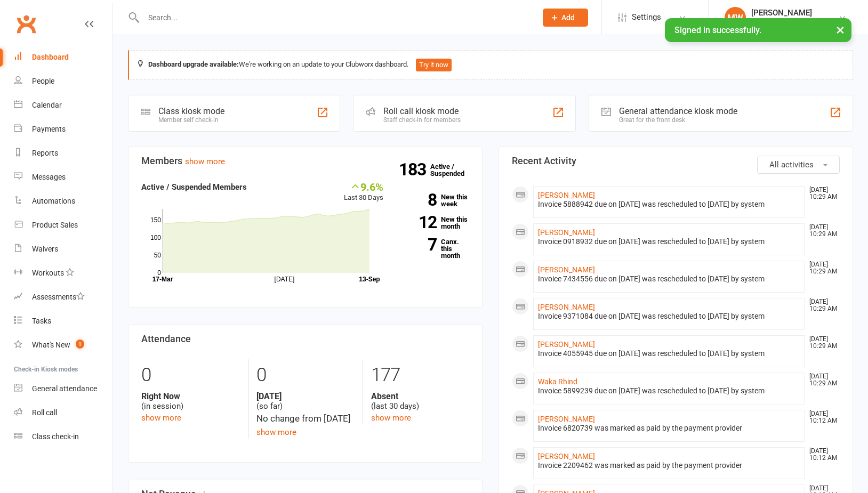  What do you see at coordinates (50, 57) in the screenshot?
I see `div: Dashboard` at bounding box center [50, 57].